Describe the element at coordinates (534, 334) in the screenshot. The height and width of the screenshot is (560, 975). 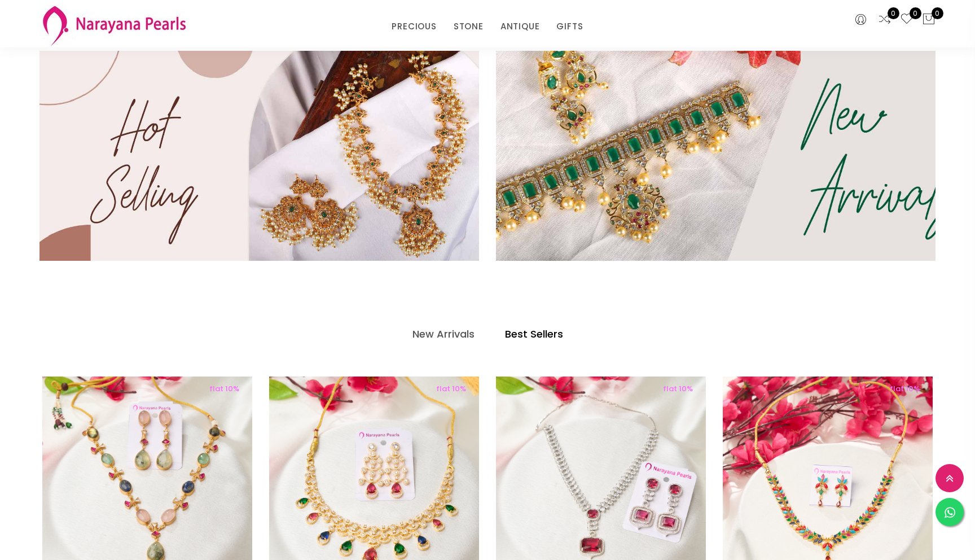
I see `h4: Best Sellers` at that location.